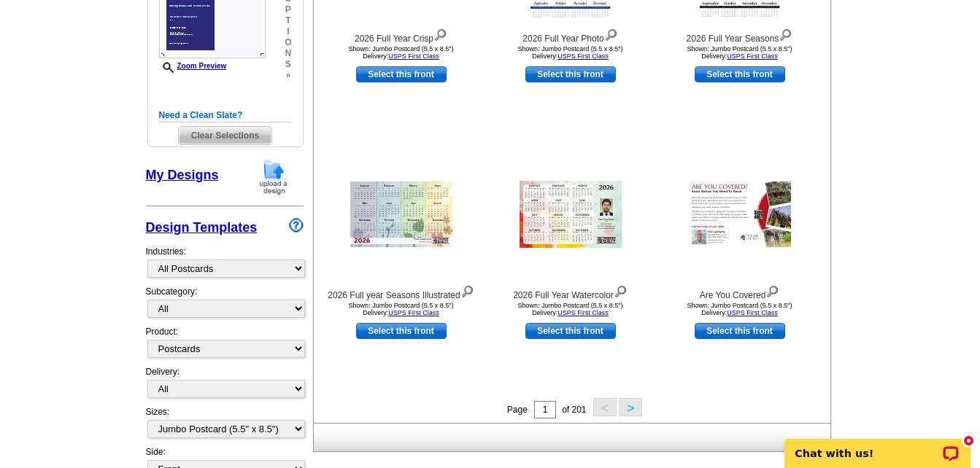  Describe the element at coordinates (193, 18) in the screenshot. I see `div: new message indicator` at that location.